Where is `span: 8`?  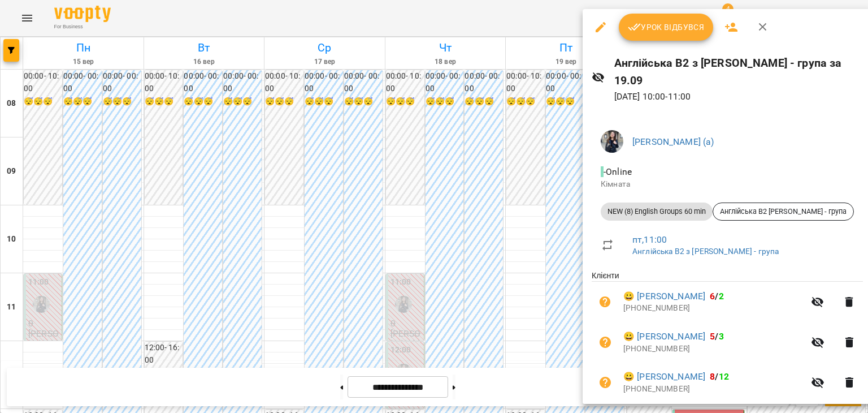 span: 8 is located at coordinates (712, 376).